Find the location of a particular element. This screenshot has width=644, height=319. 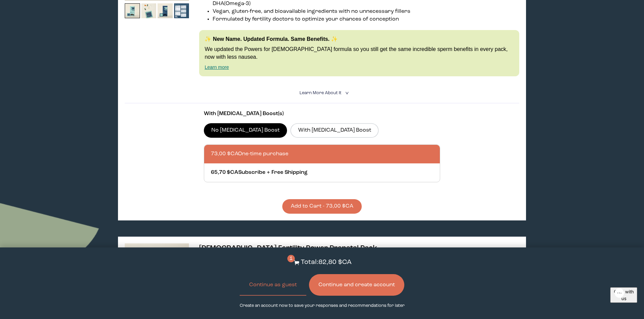

p: Create an account now to save your responses and recommendations for later is located at coordinates (322, 306).